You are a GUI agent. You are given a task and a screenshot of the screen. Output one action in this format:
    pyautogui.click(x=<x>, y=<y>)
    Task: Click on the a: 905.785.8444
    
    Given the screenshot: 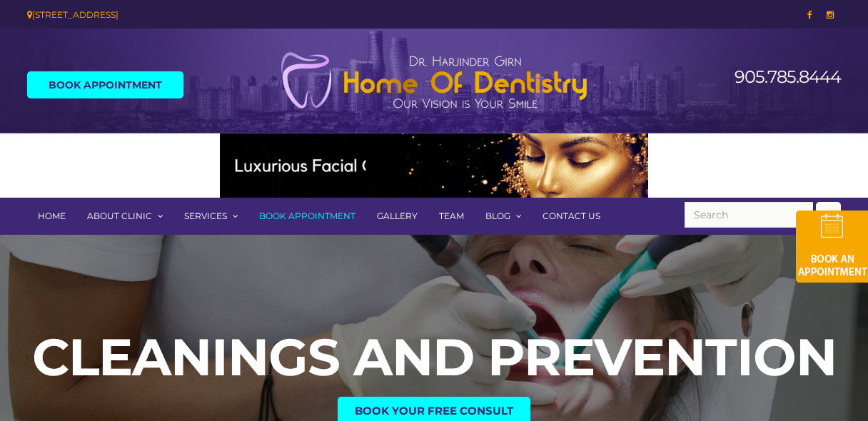 What is the action you would take?
    pyautogui.click(x=787, y=77)
    